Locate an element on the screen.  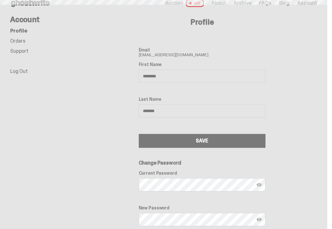
label: First Name is located at coordinates (202, 65).